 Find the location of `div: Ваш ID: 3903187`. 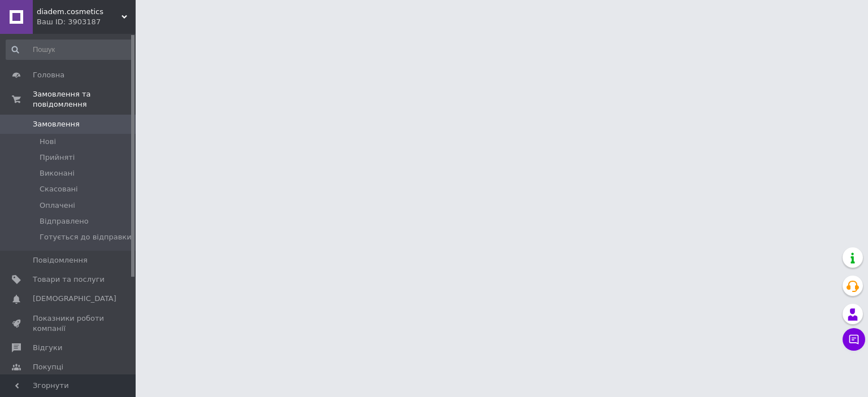

div: Ваш ID: 3903187 is located at coordinates (86, 22).